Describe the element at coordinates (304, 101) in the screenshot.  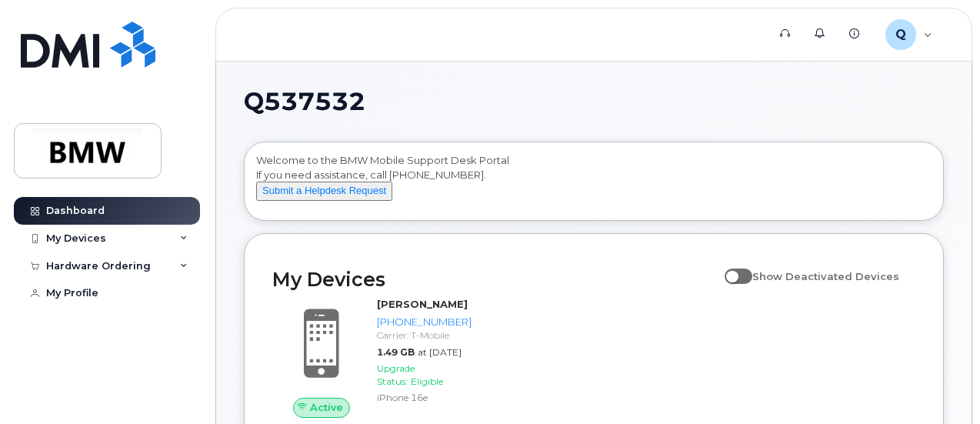
I see `span: Q537532` at that location.